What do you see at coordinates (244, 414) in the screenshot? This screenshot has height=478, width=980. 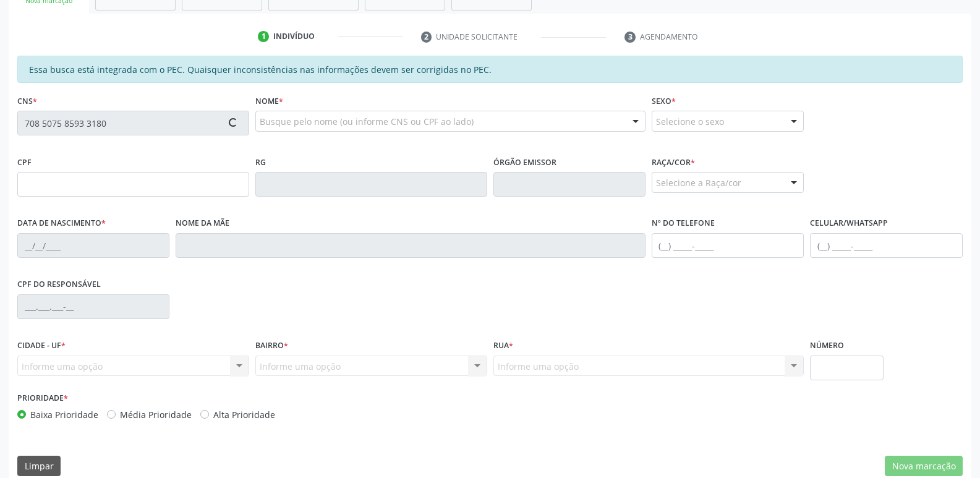 I see `label: Alta Prioridade` at bounding box center [244, 414].